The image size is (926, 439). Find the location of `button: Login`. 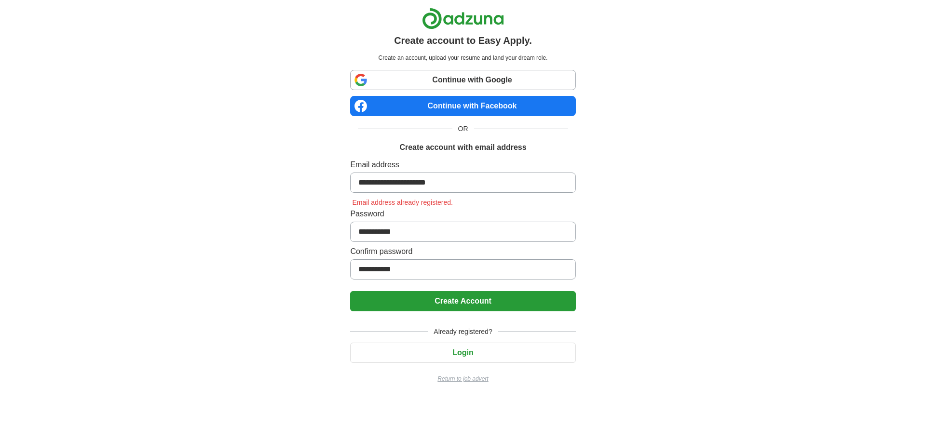

button: Login is located at coordinates (462, 353).